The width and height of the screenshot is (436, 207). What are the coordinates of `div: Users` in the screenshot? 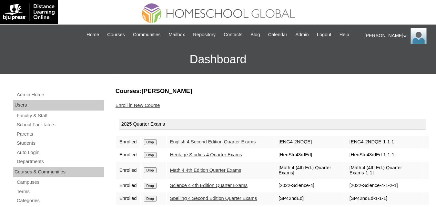 It's located at (58, 105).